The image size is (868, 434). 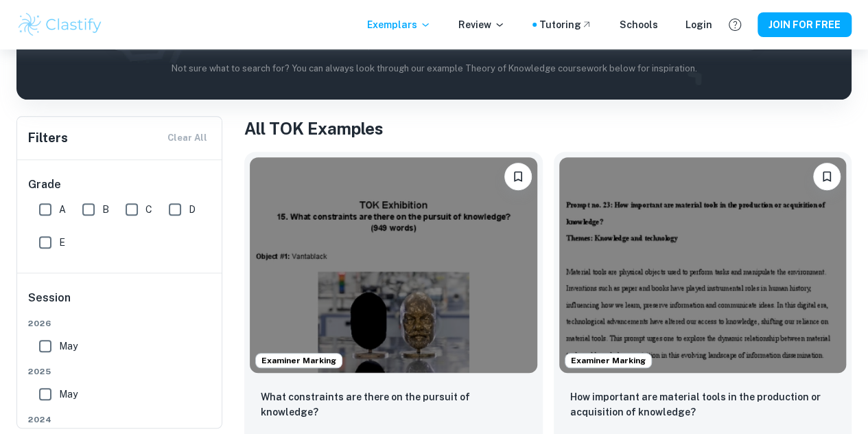 What do you see at coordinates (698, 25) in the screenshot?
I see `div: Login` at bounding box center [698, 25].